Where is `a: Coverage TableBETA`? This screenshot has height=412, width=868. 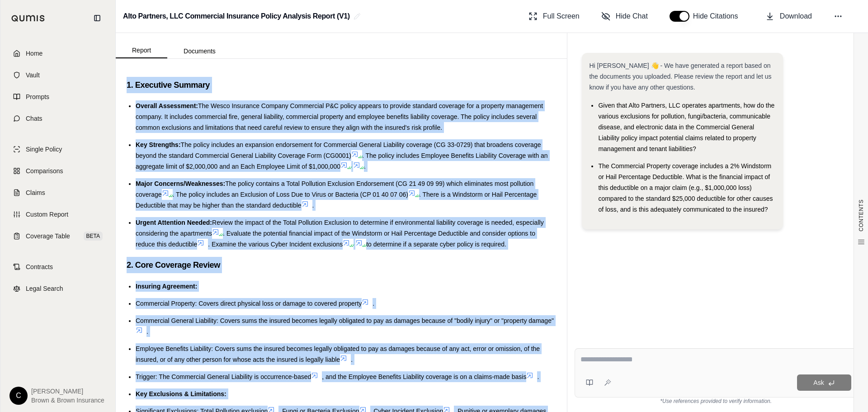
a: Coverage TableBETA is located at coordinates (58, 236).